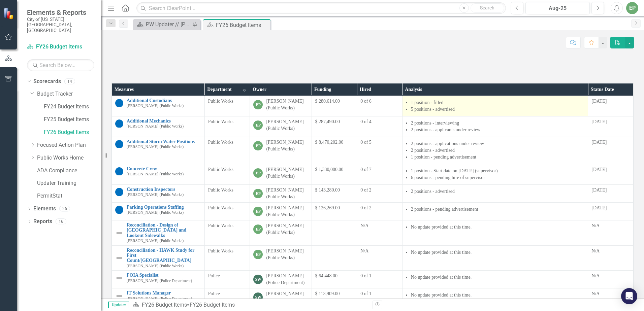 The height and width of the screenshot is (311, 644). Describe the element at coordinates (72, 107) in the screenshot. I see `a: FY24 Budget Items` at that location.